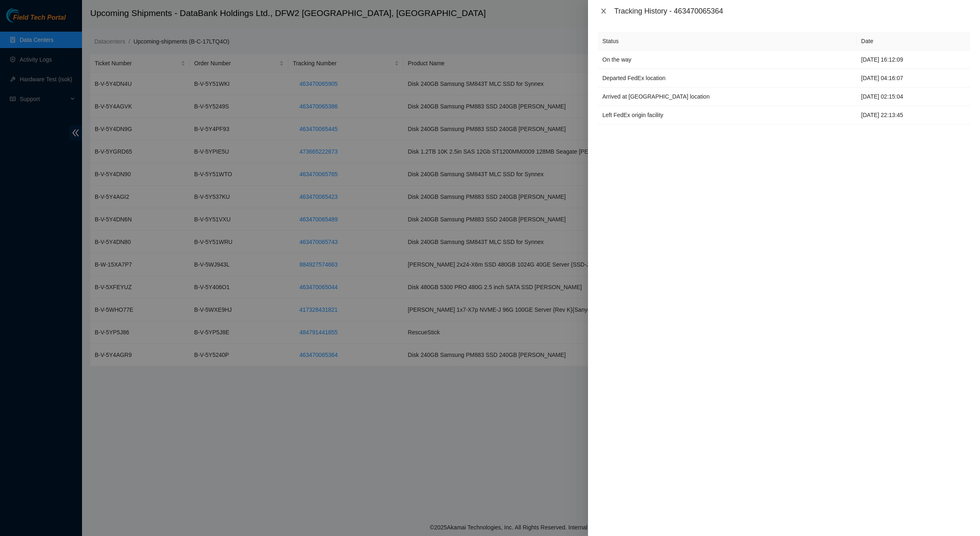 The image size is (980, 536). What do you see at coordinates (793, 11) in the screenshot?
I see `div: Tracking History - 463470065364` at bounding box center [793, 11].